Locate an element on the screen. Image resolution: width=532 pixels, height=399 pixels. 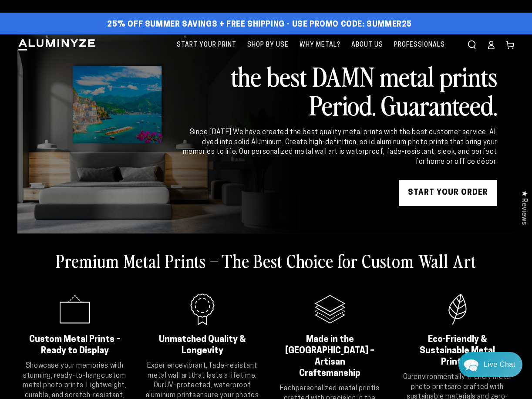
a: START YOUR Order is located at coordinates (448, 193).